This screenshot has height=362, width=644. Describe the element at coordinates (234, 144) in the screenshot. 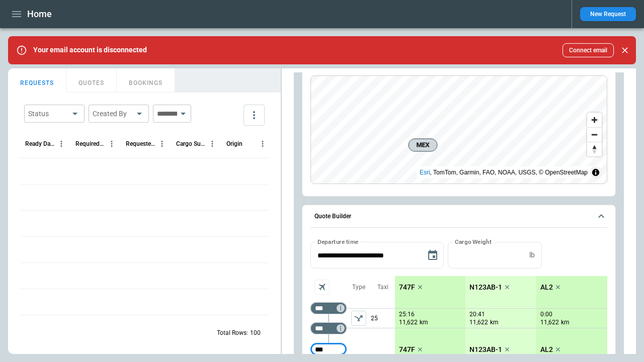

I see `div: Origin` at that location.